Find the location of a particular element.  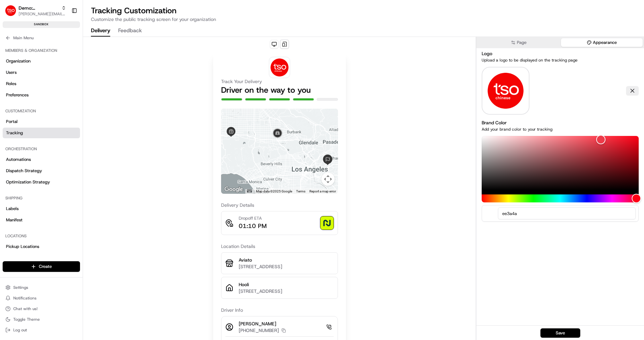

button: Delivery is located at coordinates (100, 31).